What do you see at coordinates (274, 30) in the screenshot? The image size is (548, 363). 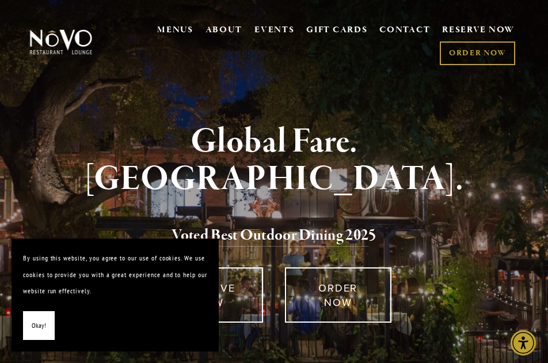 I see `a: EVENTS` at bounding box center [274, 30].